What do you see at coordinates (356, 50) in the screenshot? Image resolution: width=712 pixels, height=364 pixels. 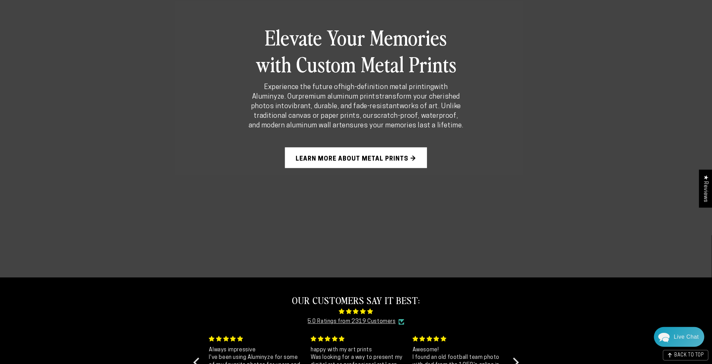 I see `h2: Elevate Your Memories with Custom Metal Prints` at bounding box center [356, 50].